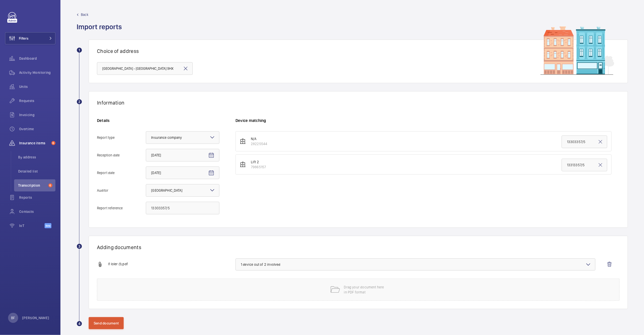  What do you see at coordinates (259, 139) in the screenshot?
I see `div: N/A` at bounding box center [259, 139].